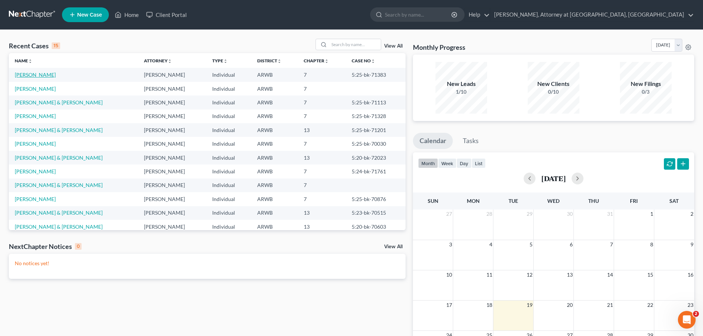 This screenshot has width=703, height=336. Describe the element at coordinates (570, 305) in the screenshot. I see `span: 20` at that location.